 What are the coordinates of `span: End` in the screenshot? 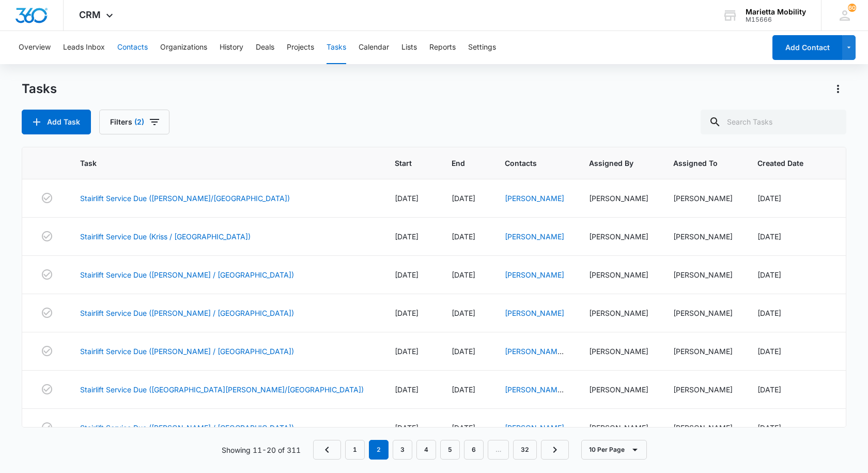 It's located at (459, 163).